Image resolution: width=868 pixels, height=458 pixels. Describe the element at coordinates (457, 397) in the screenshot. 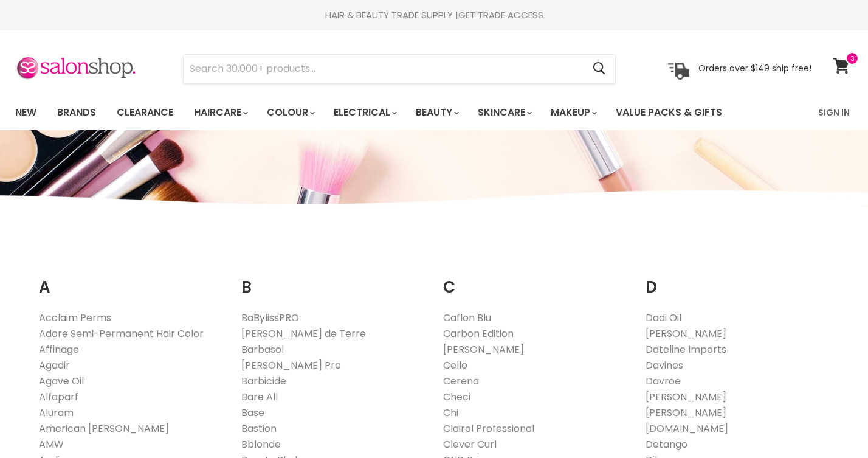

I see `a: Checi` at that location.